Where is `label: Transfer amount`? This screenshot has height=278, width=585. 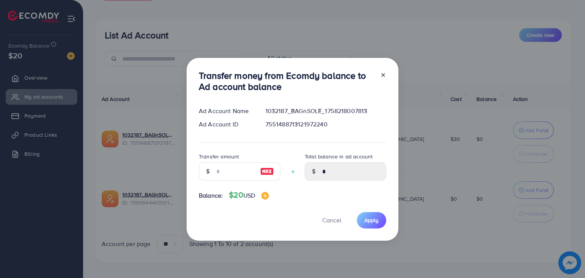
label: Transfer amount is located at coordinates (218, 156).